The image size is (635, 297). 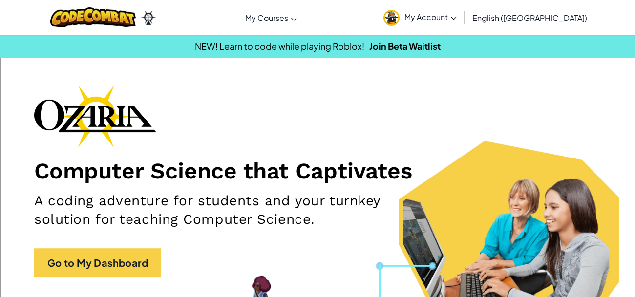 What do you see at coordinates (95, 116) in the screenshot?
I see `img: Ozaria branding logo` at bounding box center [95, 116].